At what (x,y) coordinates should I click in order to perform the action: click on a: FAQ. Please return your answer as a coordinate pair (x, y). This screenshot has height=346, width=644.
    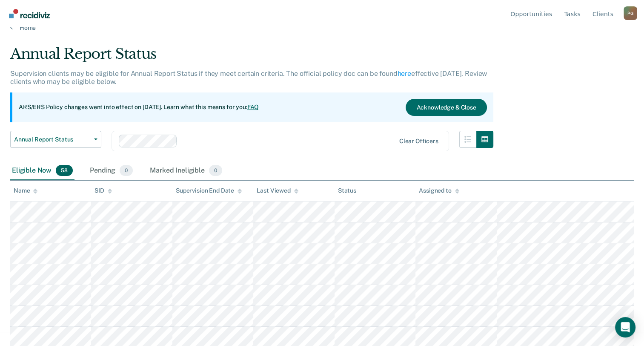
    Looking at the image, I should click on (253, 107).